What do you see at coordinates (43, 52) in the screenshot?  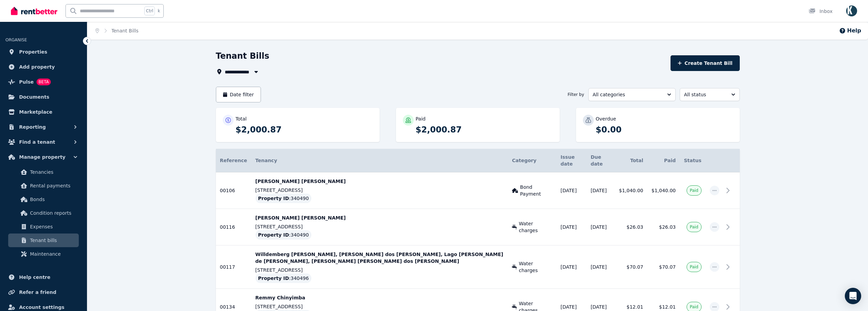 I see `a: Properties` at bounding box center [43, 52].